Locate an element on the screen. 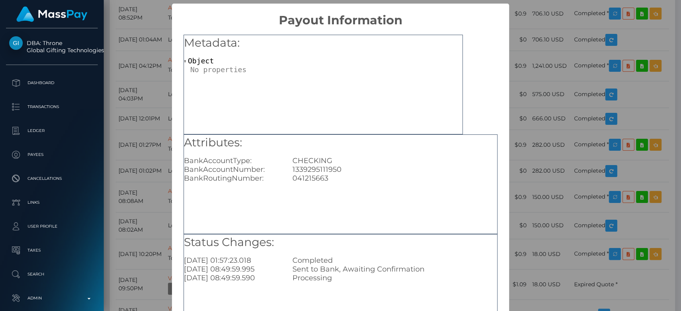 The height and width of the screenshot is (311, 681). div: CHECKING is located at coordinates (394, 161).